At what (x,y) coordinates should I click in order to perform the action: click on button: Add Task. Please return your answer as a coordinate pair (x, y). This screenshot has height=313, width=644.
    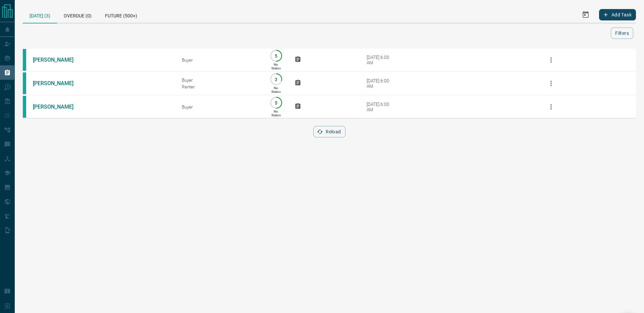
    Looking at the image, I should click on (617, 15).